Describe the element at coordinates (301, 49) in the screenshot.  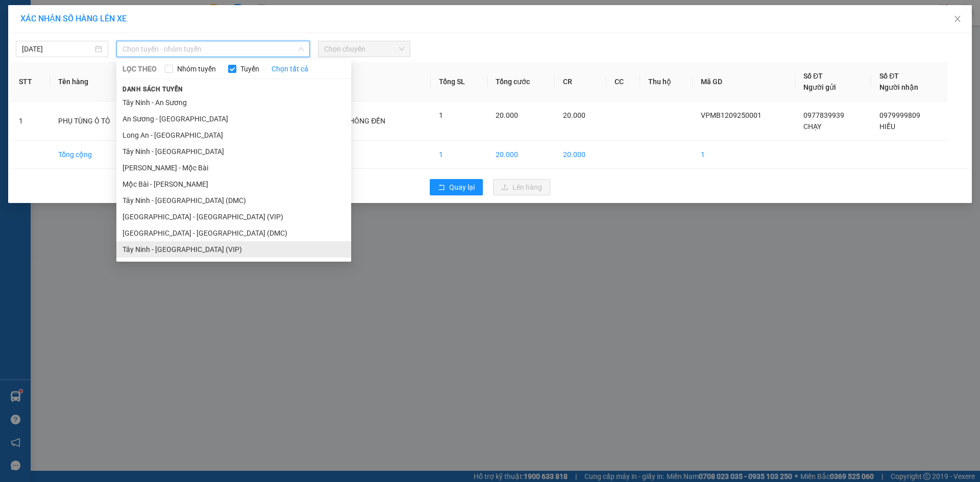
I see `span: down` at that location.